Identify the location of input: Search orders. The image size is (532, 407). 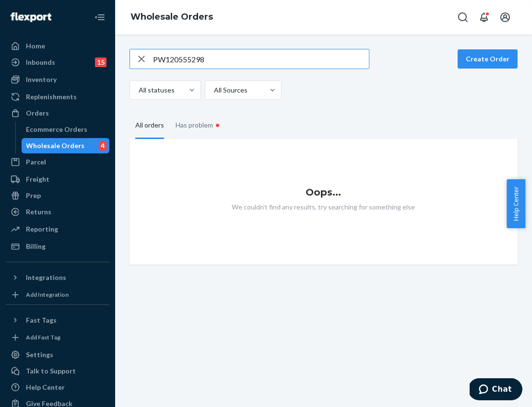
(260, 59).